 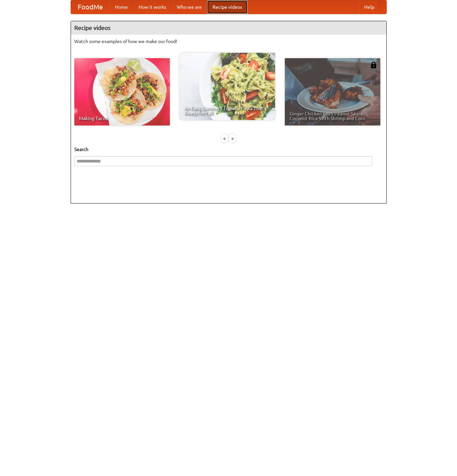 I want to click on h4: Recipe videos, so click(x=228, y=28).